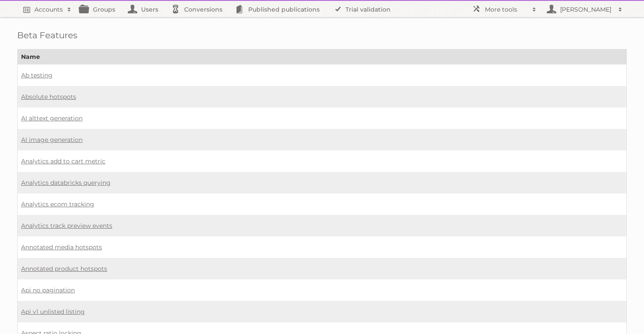 The image size is (644, 334). Describe the element at coordinates (36, 75) in the screenshot. I see `a: Ab testing` at that location.